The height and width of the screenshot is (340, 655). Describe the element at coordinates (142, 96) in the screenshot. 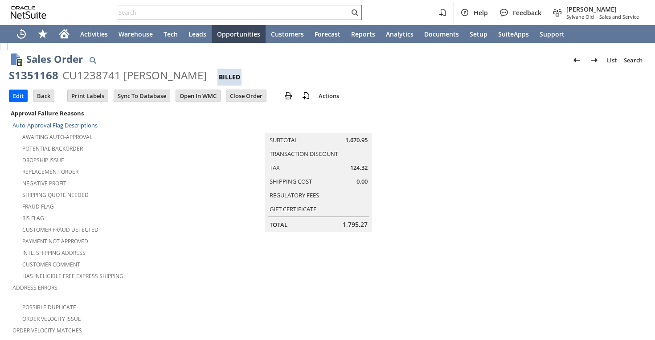

I see `input: Sync To Database` at that location.